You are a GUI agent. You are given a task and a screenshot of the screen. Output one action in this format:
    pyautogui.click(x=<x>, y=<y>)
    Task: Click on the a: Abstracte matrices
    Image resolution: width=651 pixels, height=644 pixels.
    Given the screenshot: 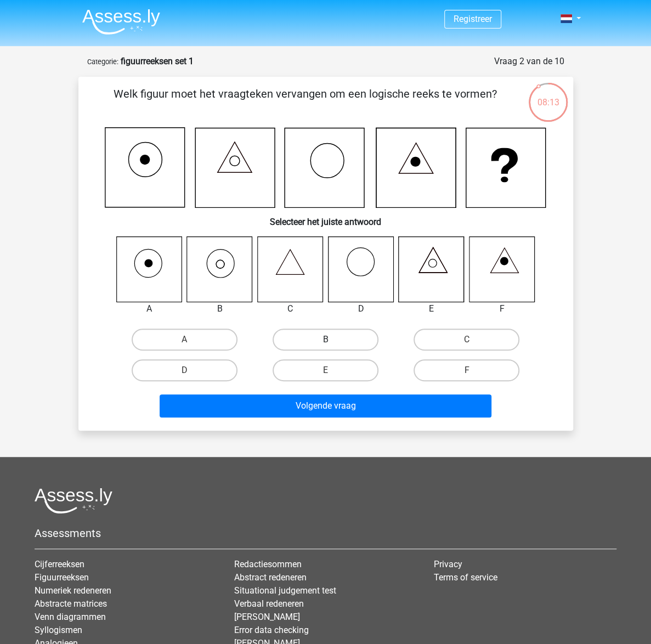 What is the action you would take?
    pyautogui.click(x=70, y=603)
    